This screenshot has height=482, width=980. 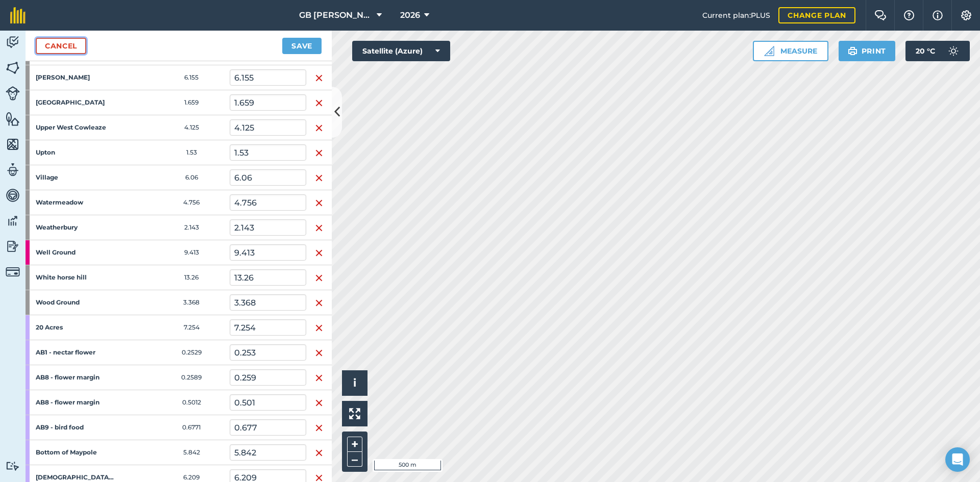 What do you see at coordinates (191, 77) in the screenshot?
I see `td: 6.155` at bounding box center [191, 77].